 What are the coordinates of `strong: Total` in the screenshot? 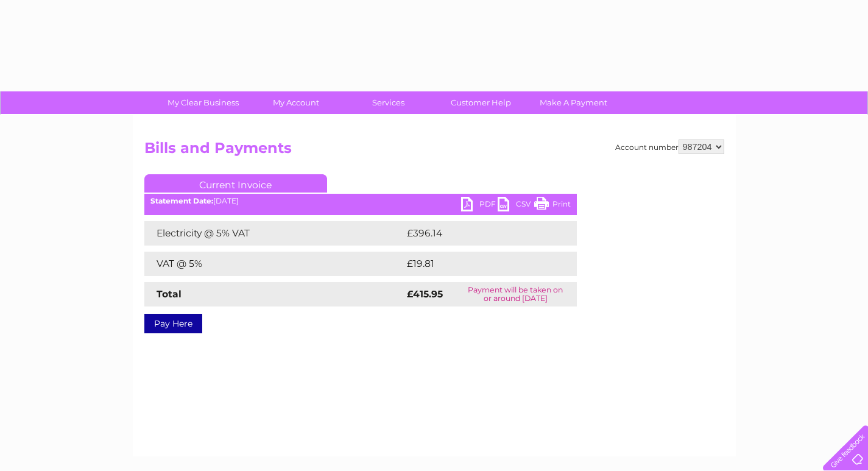 It's located at (169, 294).